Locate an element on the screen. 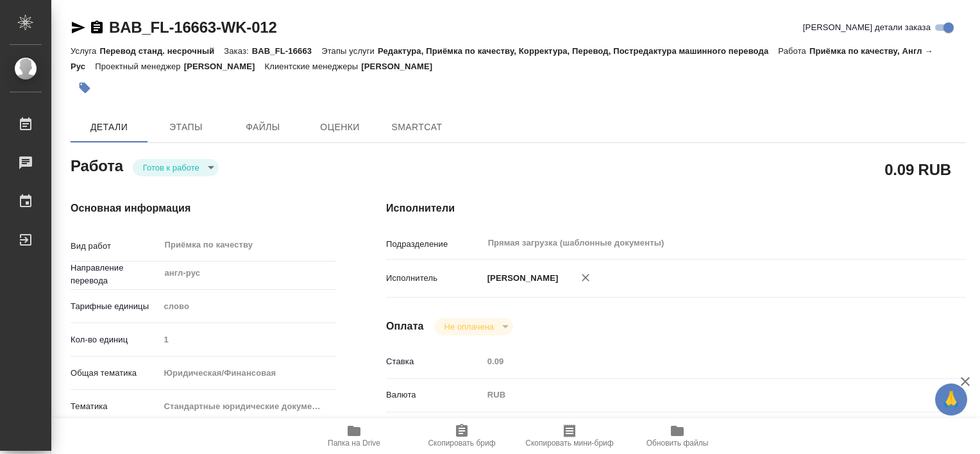 This screenshot has width=980, height=454. h2: Работа is located at coordinates (97, 165).